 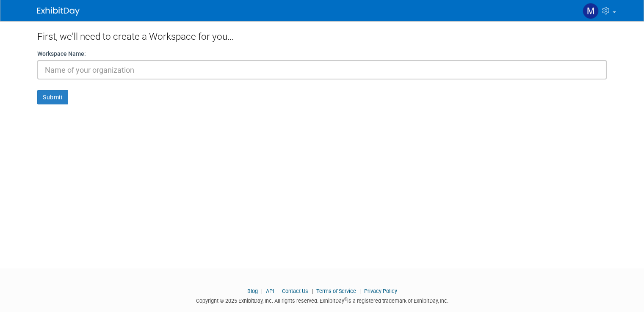 What do you see at coordinates (61, 54) in the screenshot?
I see `label: Workspace Name:` at bounding box center [61, 54].